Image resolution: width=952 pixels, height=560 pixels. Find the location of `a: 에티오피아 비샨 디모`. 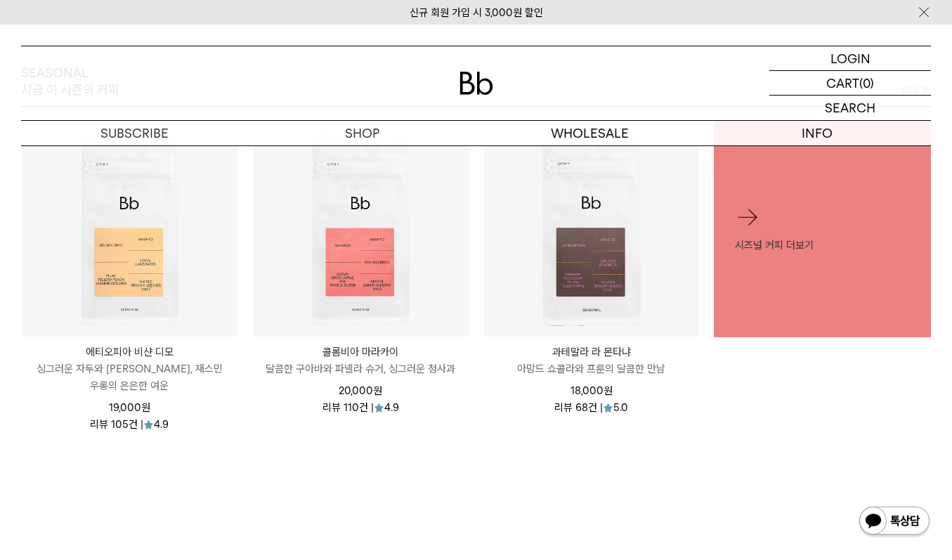

a: 에티오피아 비샨 디모 is located at coordinates (129, 229).